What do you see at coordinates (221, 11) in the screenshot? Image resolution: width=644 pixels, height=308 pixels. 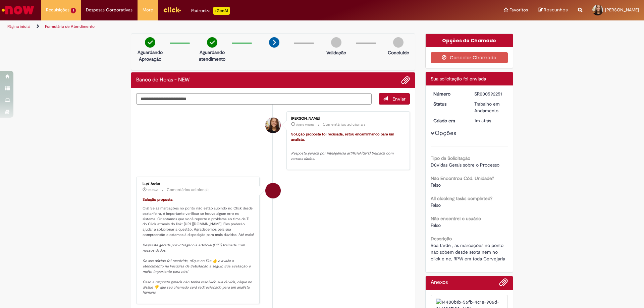 I see `p: +GenAi` at bounding box center [221, 11].